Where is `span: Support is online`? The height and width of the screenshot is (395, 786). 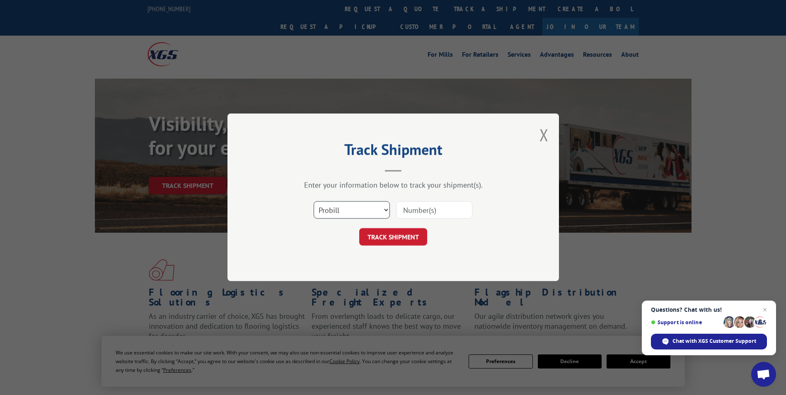
span: Support is online is located at coordinates (686, 322).